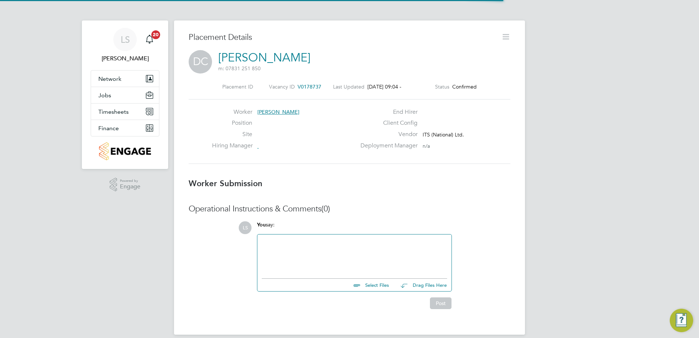  Describe the element at coordinates (342, 37) in the screenshot. I see `h3: Placement Details` at that location.